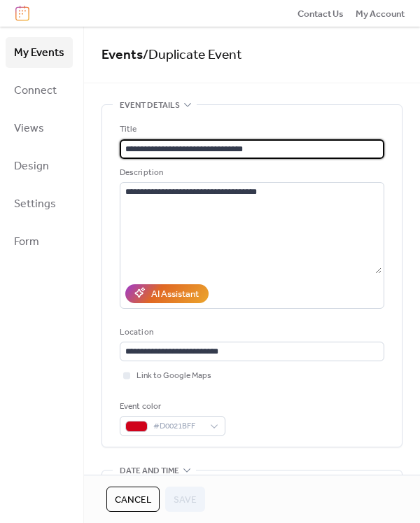 This screenshot has width=420, height=523. I want to click on a: Connect, so click(39, 90).